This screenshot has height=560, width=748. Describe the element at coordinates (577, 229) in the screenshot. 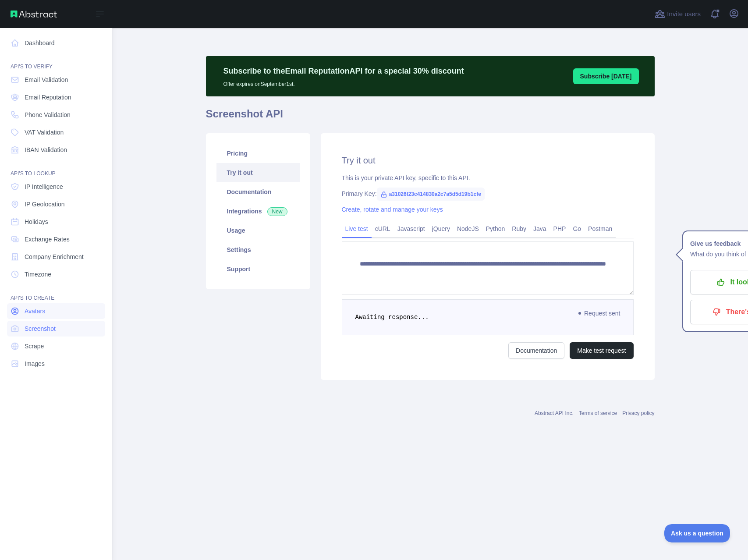

I see `a: Go` at that location.